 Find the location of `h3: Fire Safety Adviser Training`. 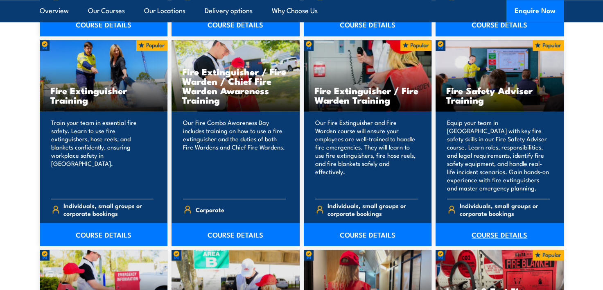

h3: Fire Safety Adviser Training is located at coordinates (500, 95).